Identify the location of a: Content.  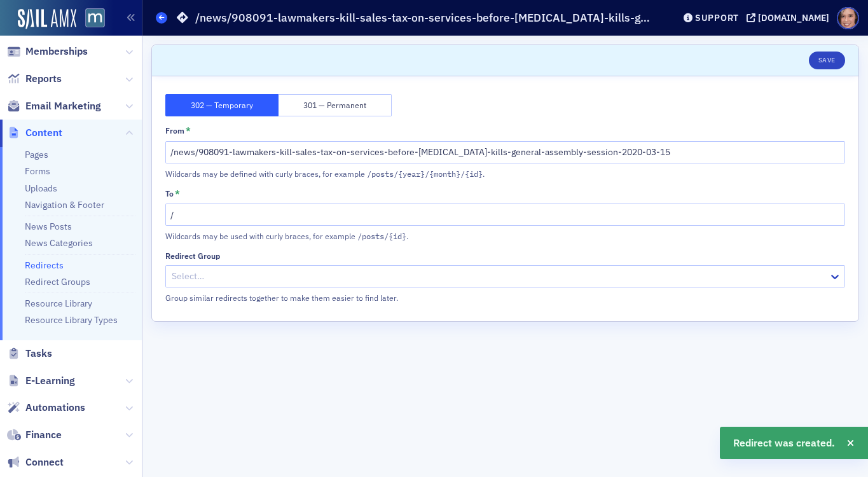
(34, 133).